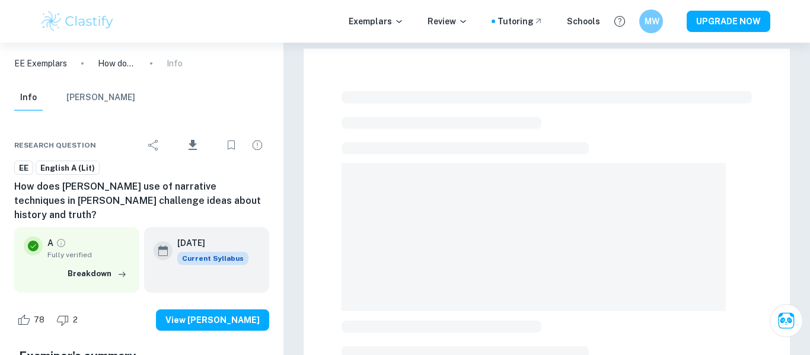 Image resolution: width=810 pixels, height=355 pixels. Describe the element at coordinates (24, 168) in the screenshot. I see `span: EE` at that location.